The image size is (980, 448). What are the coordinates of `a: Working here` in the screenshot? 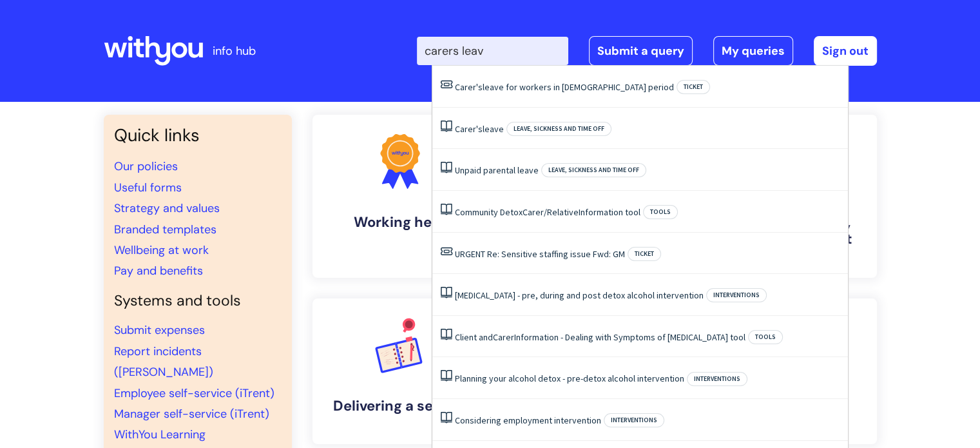 It's located at (400, 196).